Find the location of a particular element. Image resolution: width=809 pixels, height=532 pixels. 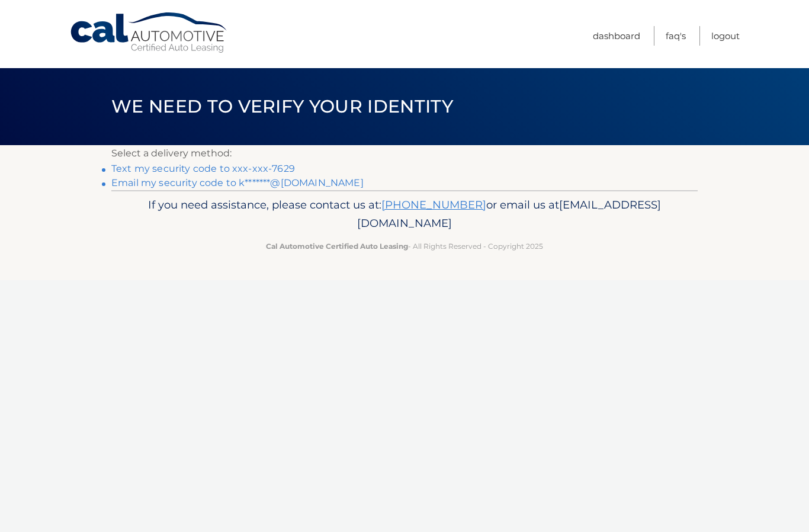

a: Logout is located at coordinates (725, 35).